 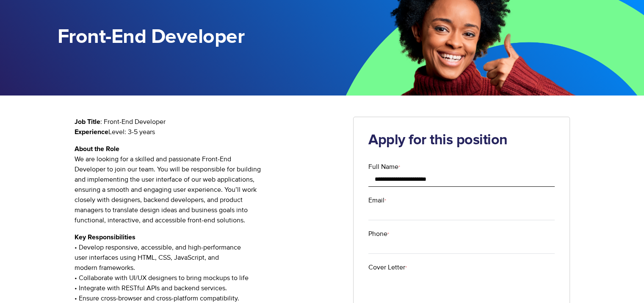 What do you see at coordinates (462, 140) in the screenshot?
I see `h2: Apply for this position` at bounding box center [462, 140].